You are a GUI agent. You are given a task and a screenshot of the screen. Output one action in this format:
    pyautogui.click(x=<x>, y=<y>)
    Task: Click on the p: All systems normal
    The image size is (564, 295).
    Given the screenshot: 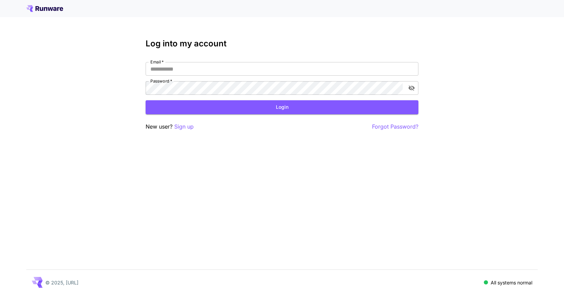 What is the action you would take?
    pyautogui.click(x=512, y=282)
    